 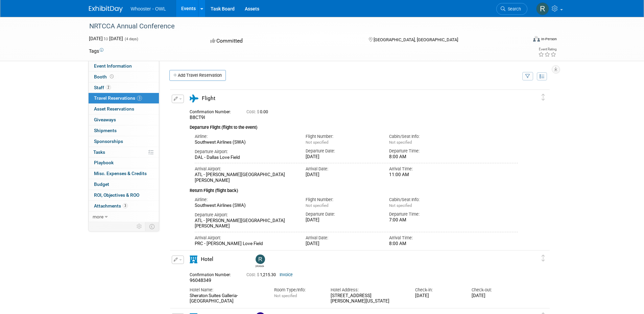 I want to click on span: more, so click(x=98, y=217).